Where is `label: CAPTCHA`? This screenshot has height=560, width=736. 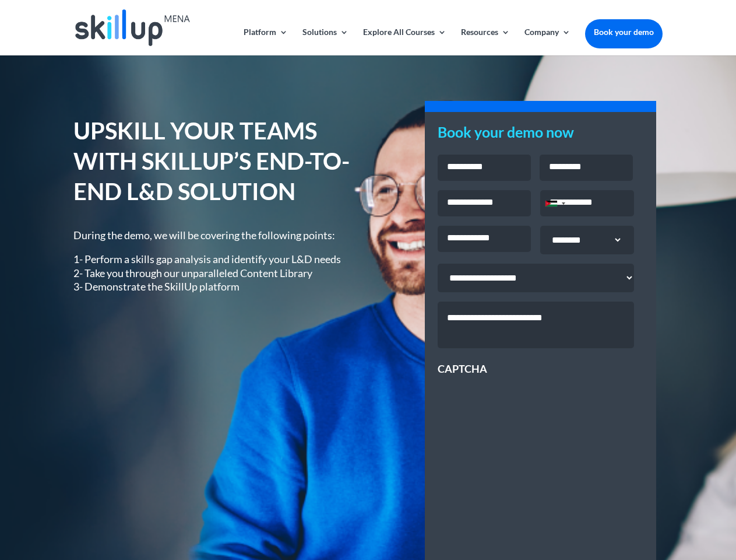 label: CAPTCHA is located at coordinates (462, 369).